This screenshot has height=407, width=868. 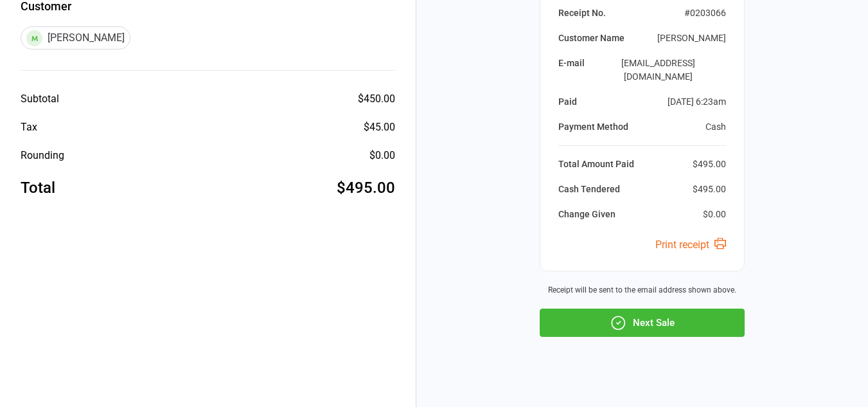 What do you see at coordinates (691, 244) in the screenshot?
I see `a: Print receipt` at bounding box center [691, 244].